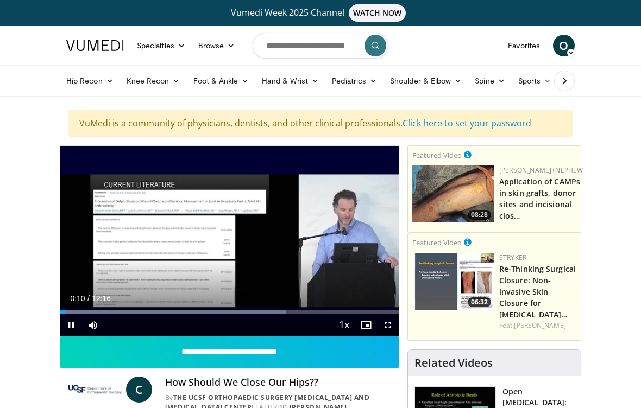 This screenshot has width=641, height=408. Describe the element at coordinates (320, 13) in the screenshot. I see `a: Vumedi Week 2025 ChannelWATCH NOW` at that location.